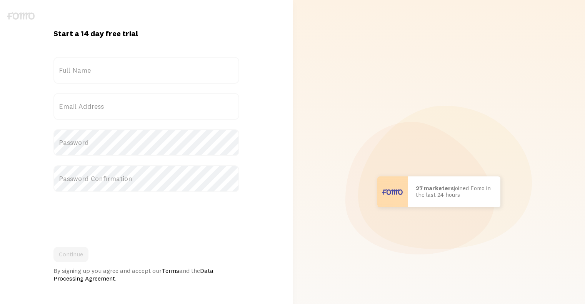  What do you see at coordinates (21, 16) in the screenshot?
I see `img: fomo-logo-gray-b99e0e8ada9f9040e2984d0d95b3b12da0074ffd48d1e5cb62ac37fc77b0b268.svg` at bounding box center [21, 16].